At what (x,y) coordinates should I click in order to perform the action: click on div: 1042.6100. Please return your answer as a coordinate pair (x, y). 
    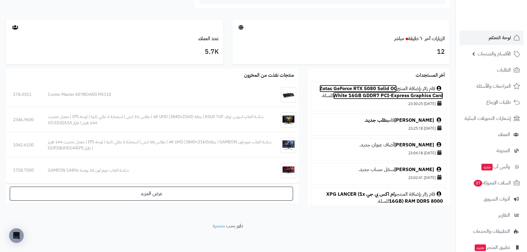
    Looking at the image, I should click on (23, 145).